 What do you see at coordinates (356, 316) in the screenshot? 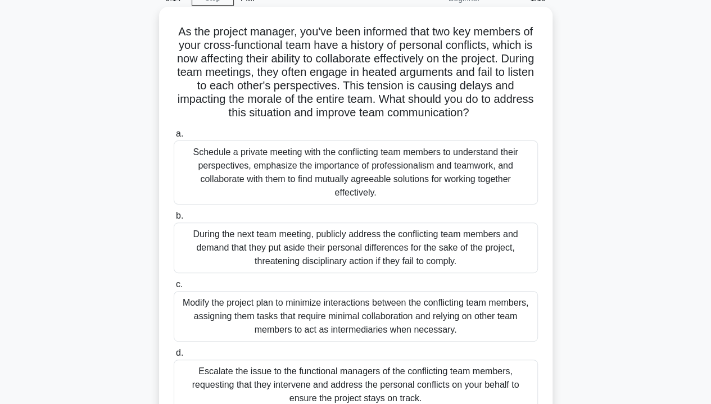
I see `div: Modify the project plan to minimize interactions between the conflicting team members, assigning ...` at bounding box center [356, 316].